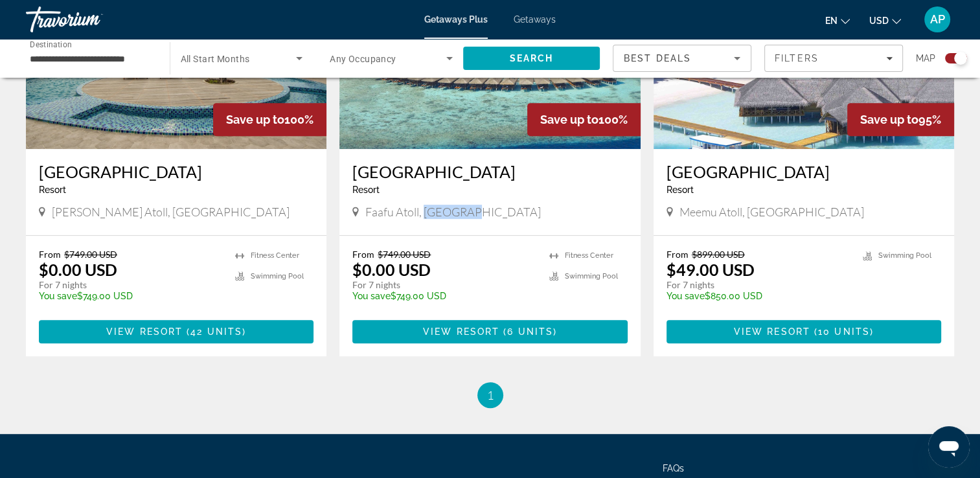 The image size is (980, 478). I want to click on button: View Resort(42 units), so click(176, 332).